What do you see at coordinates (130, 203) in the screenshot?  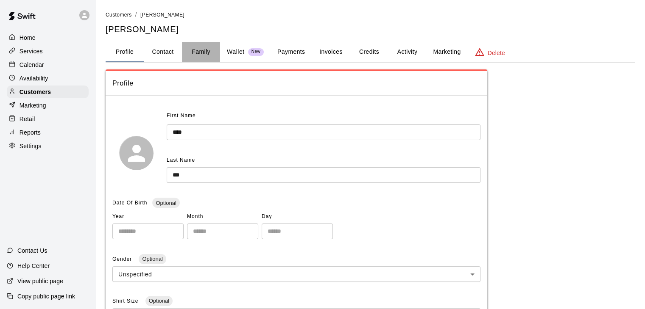 I see `span: Date Of Birth` at bounding box center [130, 203].